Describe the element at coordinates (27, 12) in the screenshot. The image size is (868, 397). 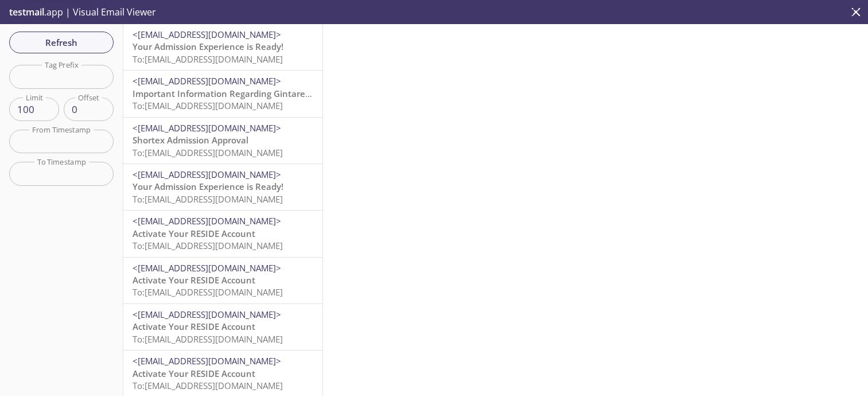
I see `span: testmail` at that location.